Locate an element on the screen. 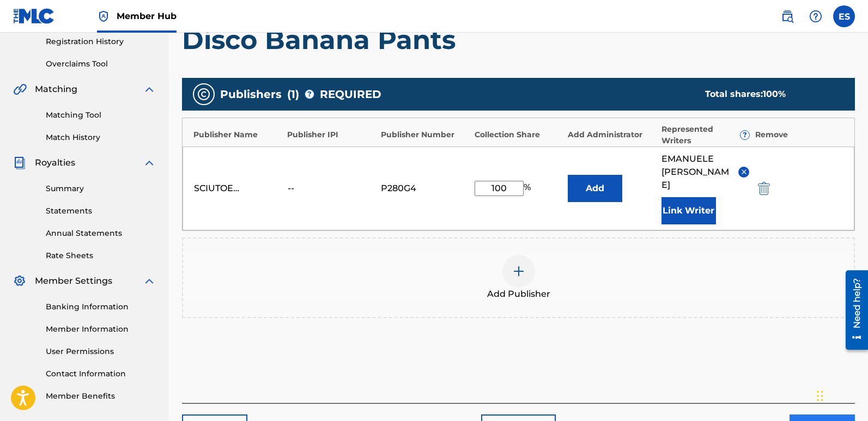 This screenshot has width=868, height=421. img: help is located at coordinates (816, 16).